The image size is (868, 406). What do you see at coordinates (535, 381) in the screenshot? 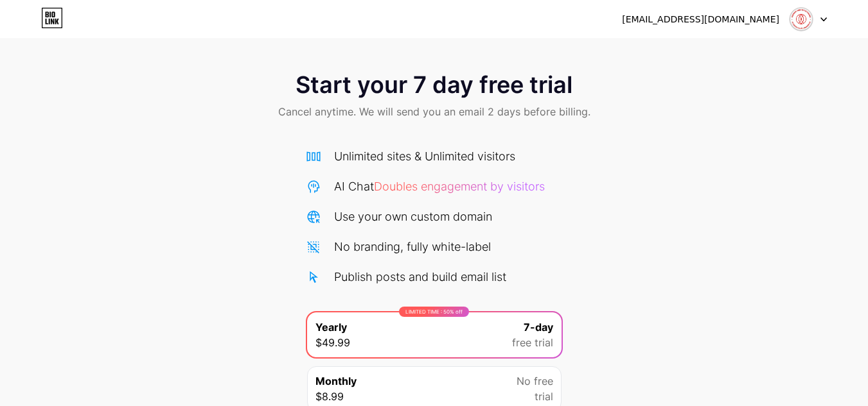
I see `span: No free` at bounding box center [535, 381].